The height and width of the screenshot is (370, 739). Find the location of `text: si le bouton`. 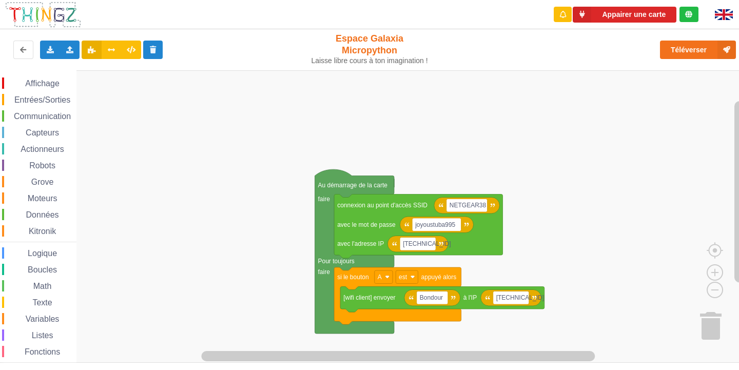

text: si le bouton is located at coordinates (353, 277).